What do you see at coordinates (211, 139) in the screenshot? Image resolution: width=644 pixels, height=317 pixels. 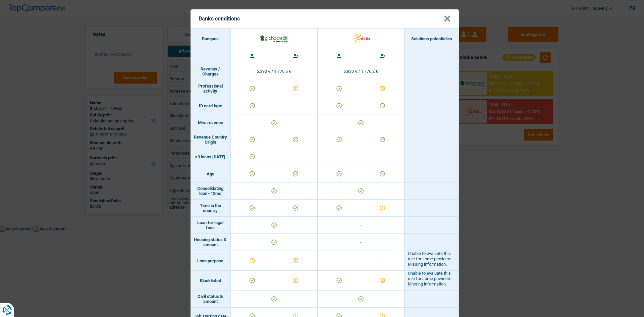 I see `td: Revenue Country Origin` at bounding box center [211, 139].